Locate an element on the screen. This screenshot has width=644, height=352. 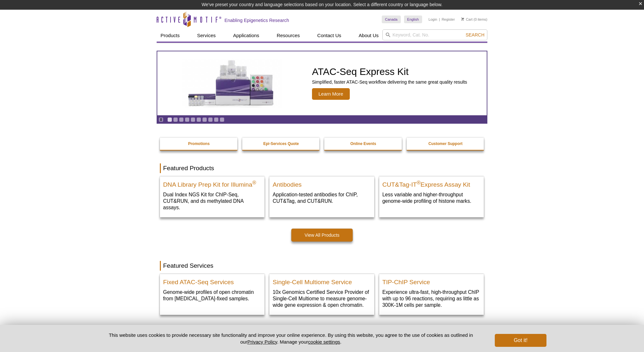
button: Search is located at coordinates (475, 35).